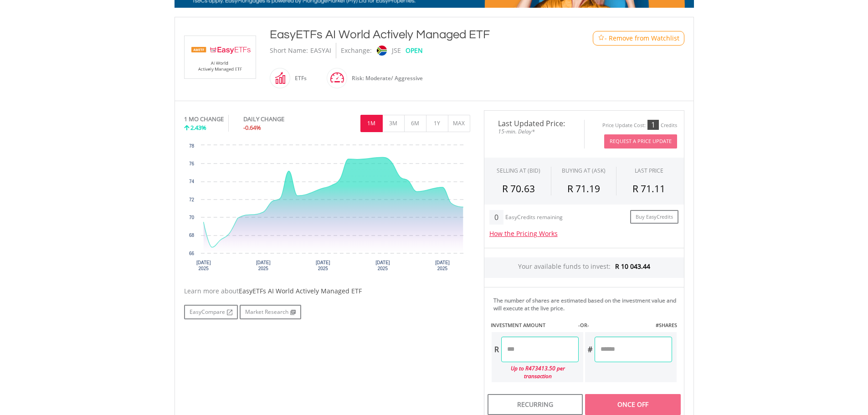  Describe the element at coordinates (192, 146) in the screenshot. I see `text: 78` at that location.